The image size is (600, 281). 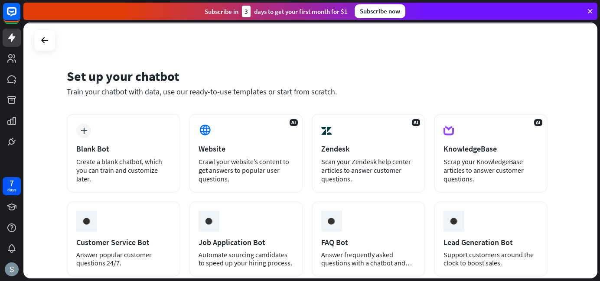 What do you see at coordinates (12, 190) in the screenshot?
I see `div: days` at bounding box center [12, 190].